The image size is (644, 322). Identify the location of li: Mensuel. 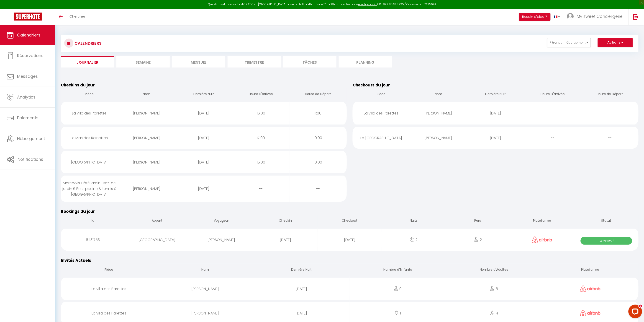
(199, 62).